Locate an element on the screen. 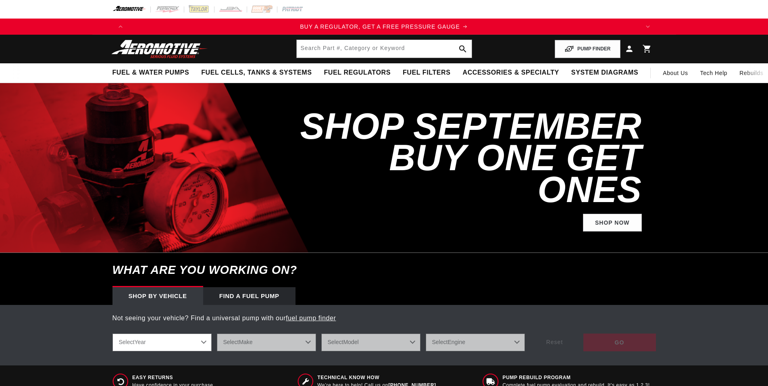 The height and width of the screenshot is (386, 768). p: Not seeing your vehicle? Find a universal pump with our is located at coordinates (384, 318).